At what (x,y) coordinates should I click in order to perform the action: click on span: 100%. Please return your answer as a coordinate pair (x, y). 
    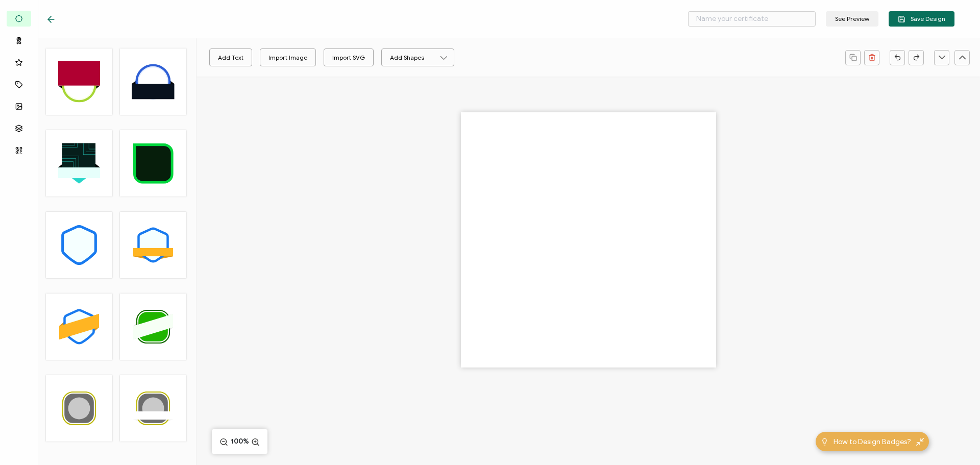
    Looking at the image, I should click on (239, 442).